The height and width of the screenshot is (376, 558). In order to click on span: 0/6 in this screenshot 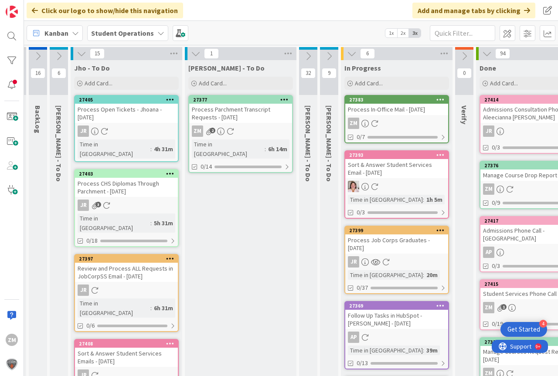, I will do `click(90, 326)`.